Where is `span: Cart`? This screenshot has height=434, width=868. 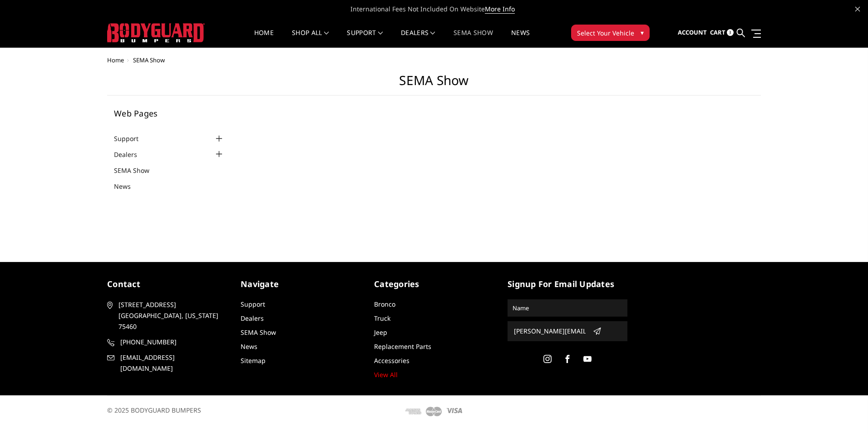
span: Cart is located at coordinates (718, 32).